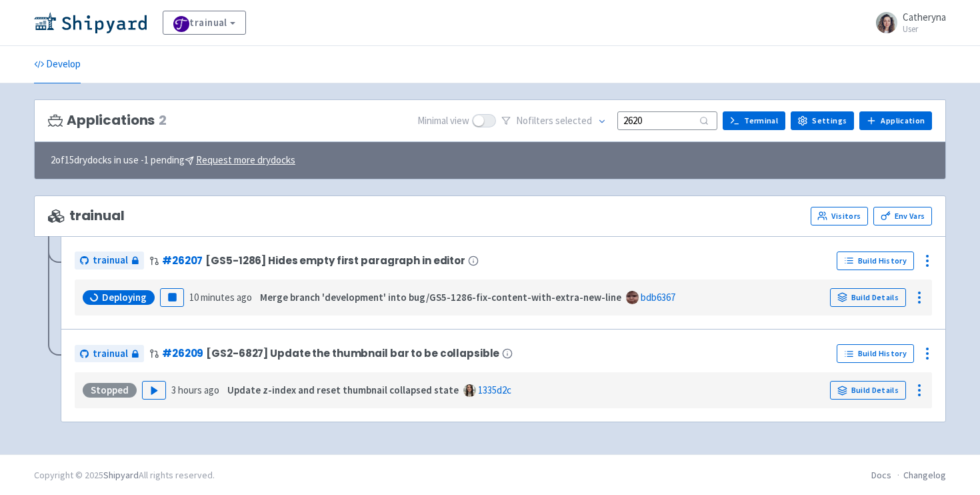  I want to click on span: 2 of 15 drydocks in use - 1 pending, so click(173, 160).